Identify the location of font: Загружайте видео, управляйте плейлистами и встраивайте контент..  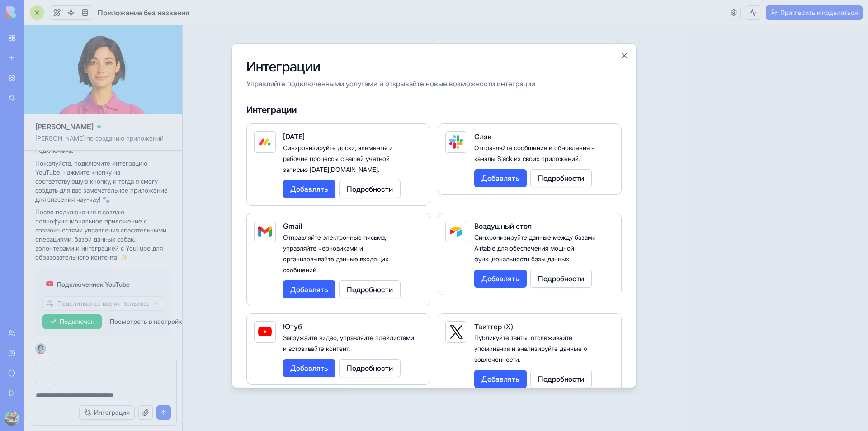
(348, 342).